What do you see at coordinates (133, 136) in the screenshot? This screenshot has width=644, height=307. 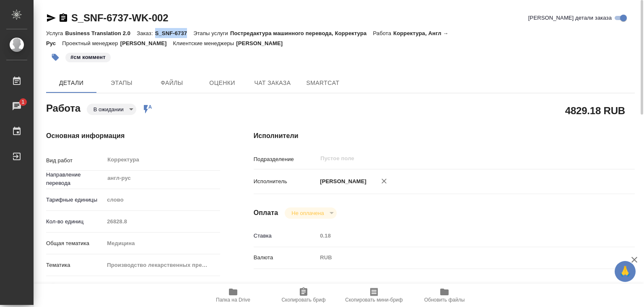 I see `h4: Основная информация` at bounding box center [133, 136].